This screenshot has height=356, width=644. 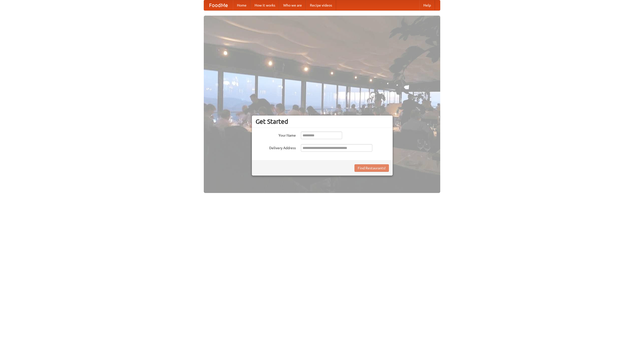 I want to click on a: Who we are, so click(x=293, y=5).